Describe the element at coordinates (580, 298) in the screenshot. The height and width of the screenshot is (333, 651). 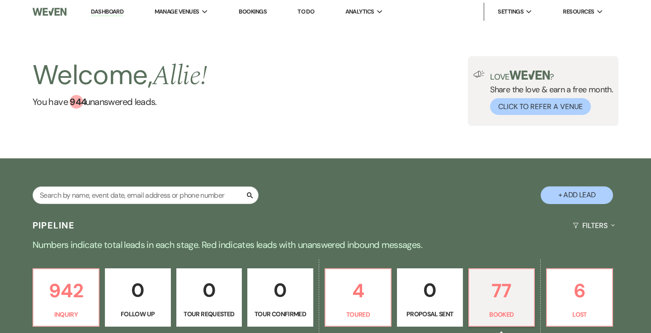
I see `a: 6Lost` at that location.